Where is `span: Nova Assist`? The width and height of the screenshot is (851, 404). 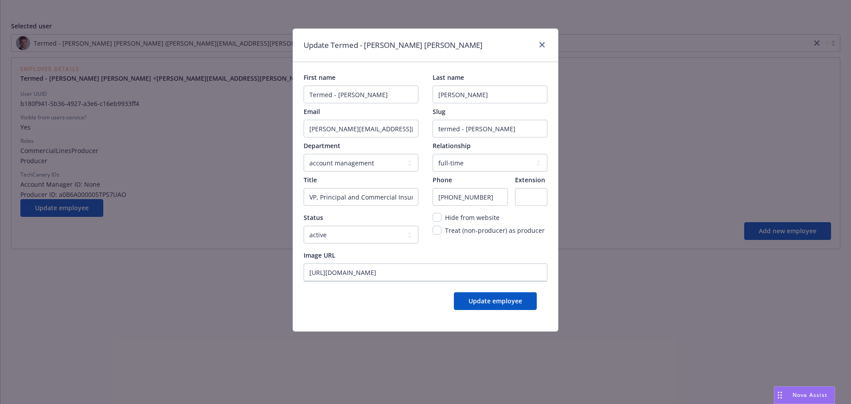
span: Nova Assist is located at coordinates (810, 395).